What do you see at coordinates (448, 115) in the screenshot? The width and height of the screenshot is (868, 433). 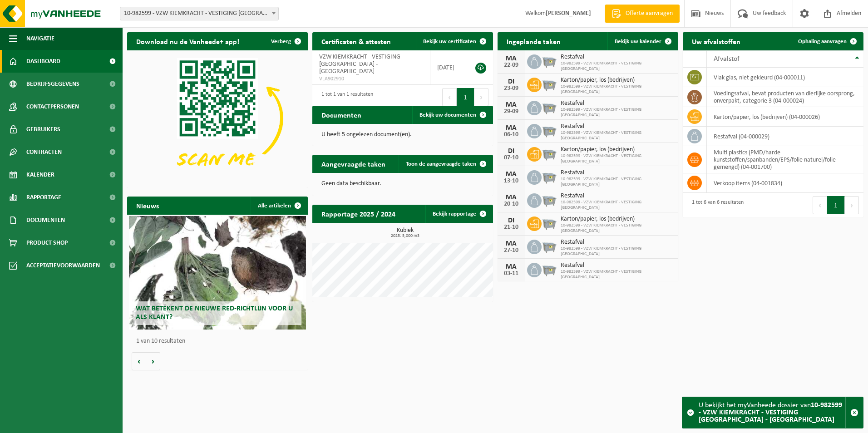 I see `span: Bekijk uw documenten` at bounding box center [448, 115].